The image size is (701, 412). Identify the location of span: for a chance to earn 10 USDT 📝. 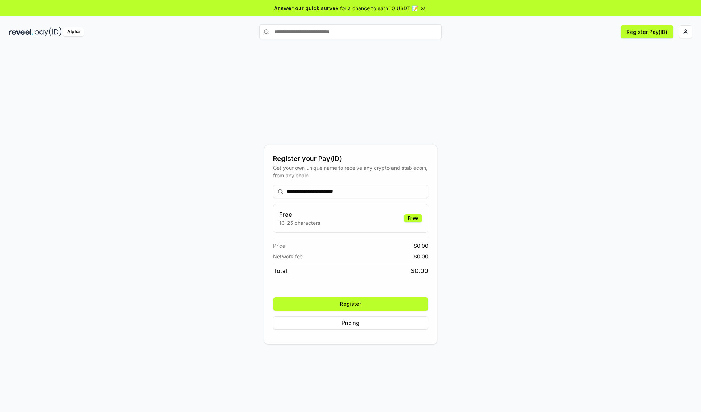
(379, 8).